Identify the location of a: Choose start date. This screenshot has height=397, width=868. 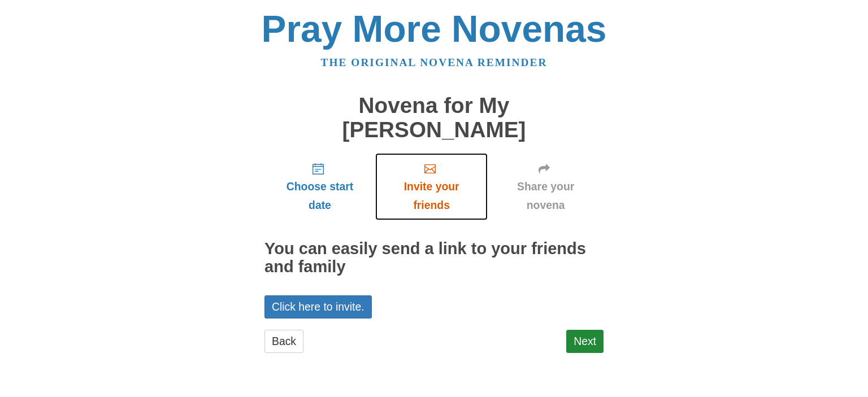
(320, 187).